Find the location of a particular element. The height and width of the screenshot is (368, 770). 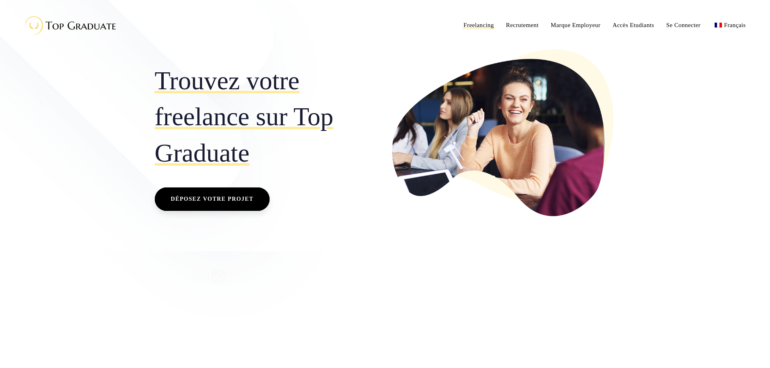

h2: Trouvez votre freelance sur Top Graduate is located at coordinates (267, 117).